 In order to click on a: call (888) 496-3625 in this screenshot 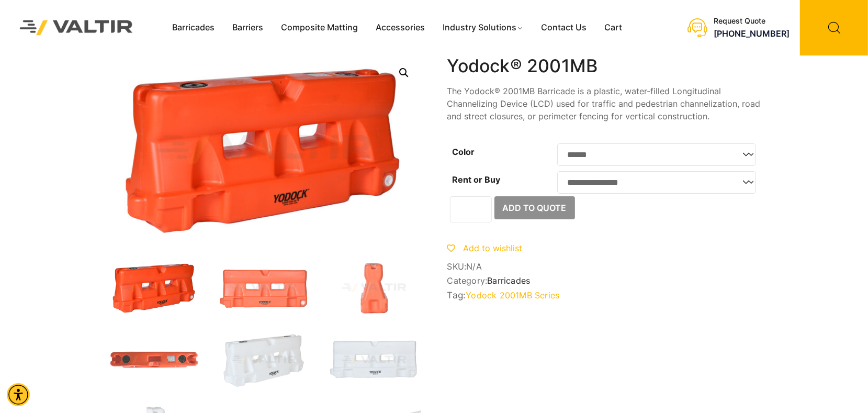, I will do `click(752, 34)`.